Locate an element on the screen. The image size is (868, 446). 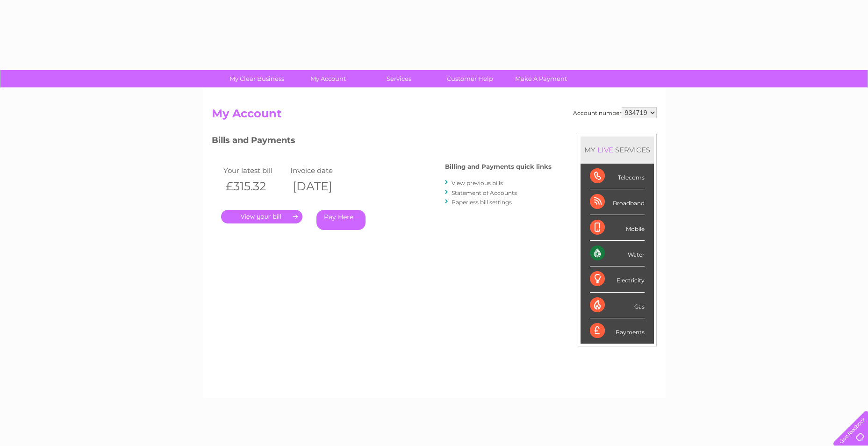
td: Your latest bill is located at coordinates (255, 170).